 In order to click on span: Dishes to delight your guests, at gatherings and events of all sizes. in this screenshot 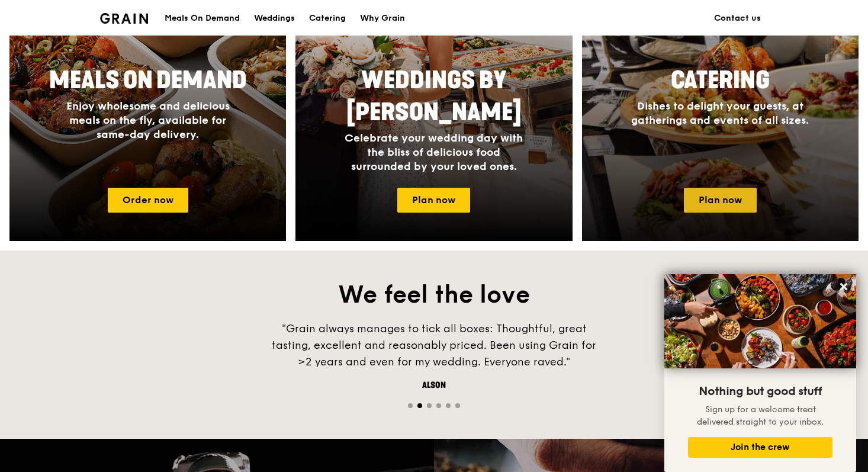, I will do `click(720, 114)`.